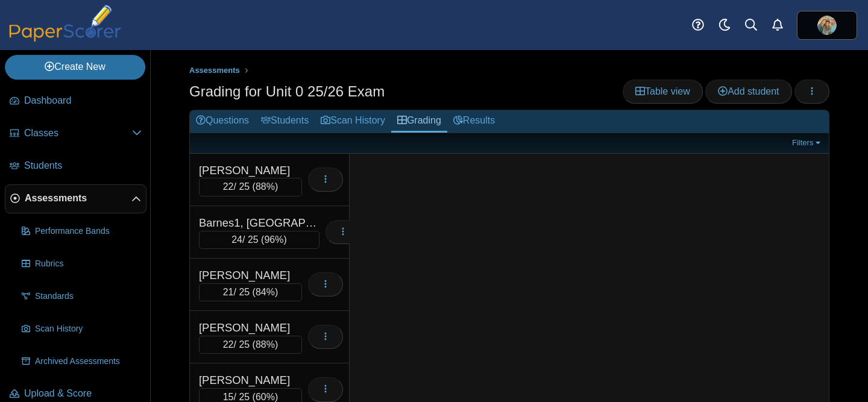  What do you see at coordinates (748, 91) in the screenshot?
I see `span: Add student` at bounding box center [748, 91].